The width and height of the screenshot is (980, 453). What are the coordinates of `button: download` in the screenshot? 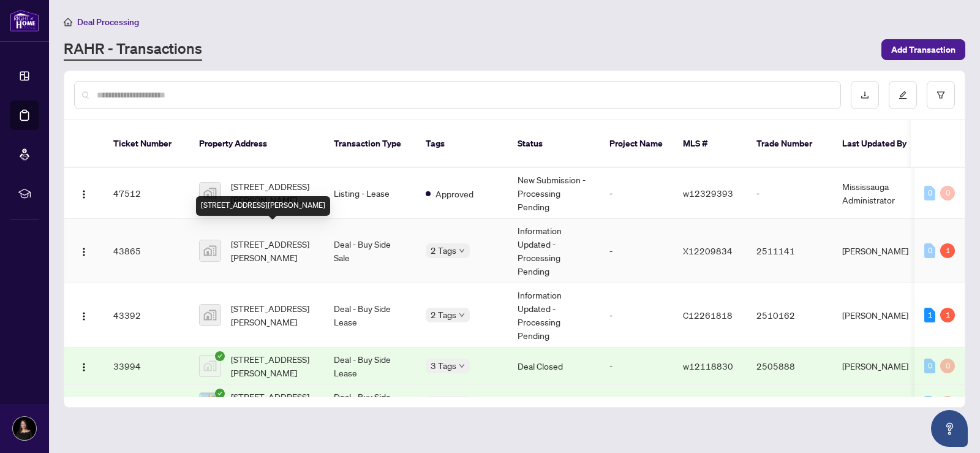 It's located at (865, 95).